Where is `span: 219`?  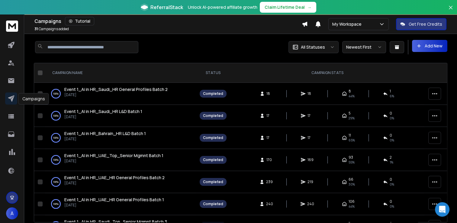
span: 219 is located at coordinates (310, 182).